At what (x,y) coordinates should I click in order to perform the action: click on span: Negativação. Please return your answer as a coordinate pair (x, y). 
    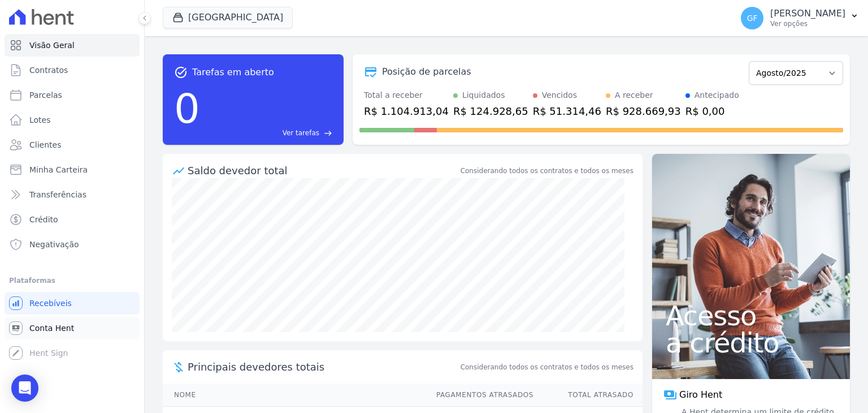
    Looking at the image, I should click on (54, 245).